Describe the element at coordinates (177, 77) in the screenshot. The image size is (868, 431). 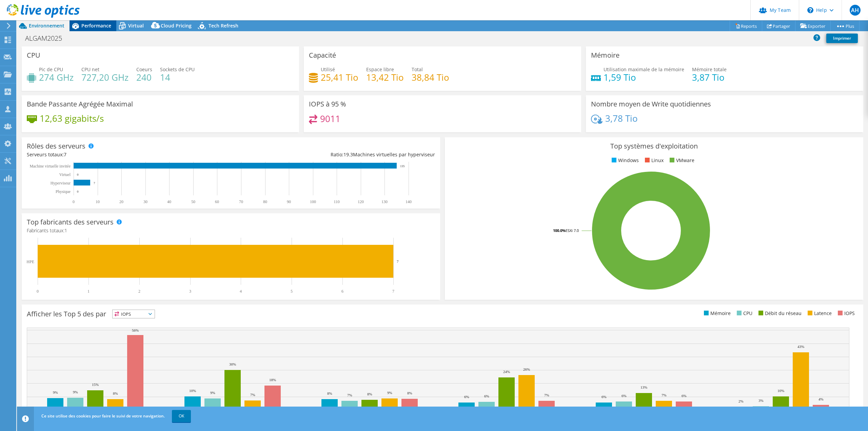
I see `h4: 14` at that location.